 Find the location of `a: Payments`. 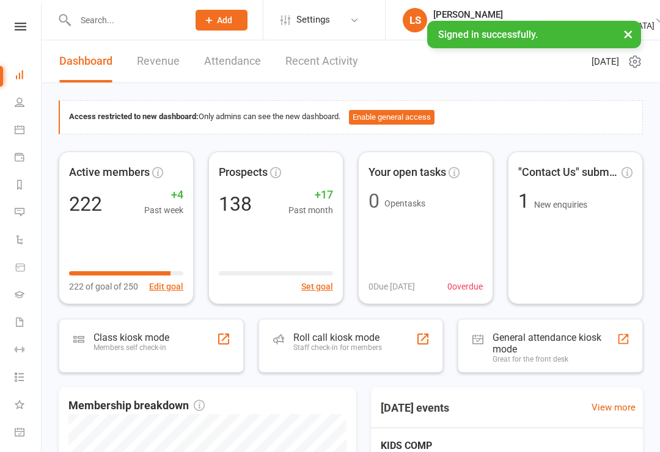

a: Payments is located at coordinates (28, 158).